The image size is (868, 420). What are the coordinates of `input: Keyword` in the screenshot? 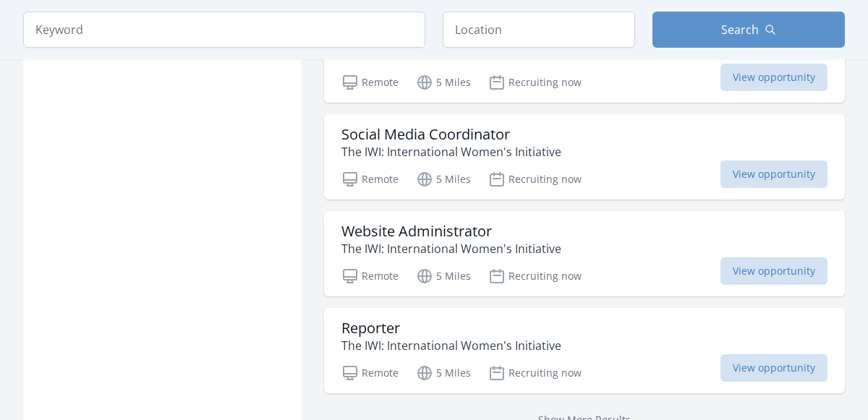 It's located at (224, 30).